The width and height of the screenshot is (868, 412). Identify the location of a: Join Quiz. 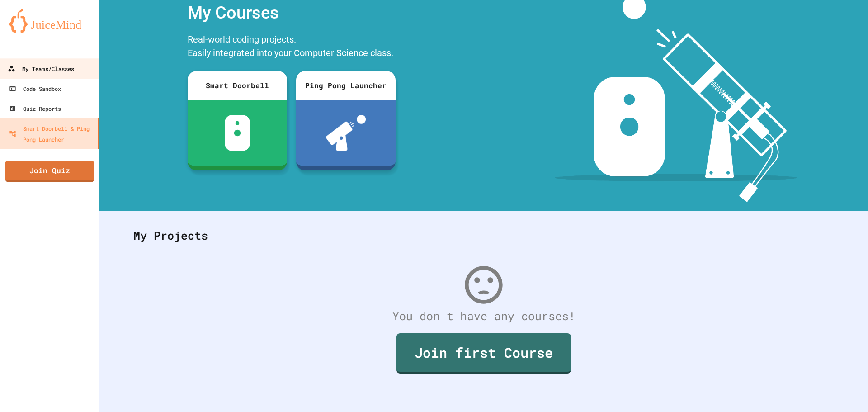
(50, 172).